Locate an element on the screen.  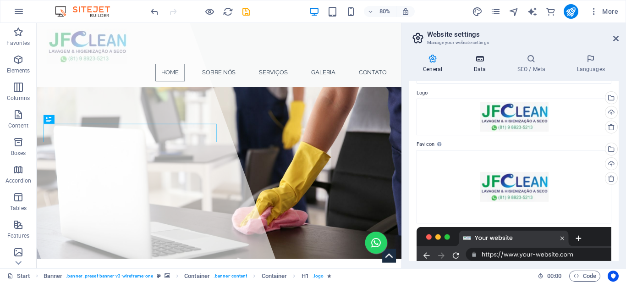
div: safeclean-l6lWryJVblsO0LzugJe7Kg.jpg is located at coordinates (514, 117).